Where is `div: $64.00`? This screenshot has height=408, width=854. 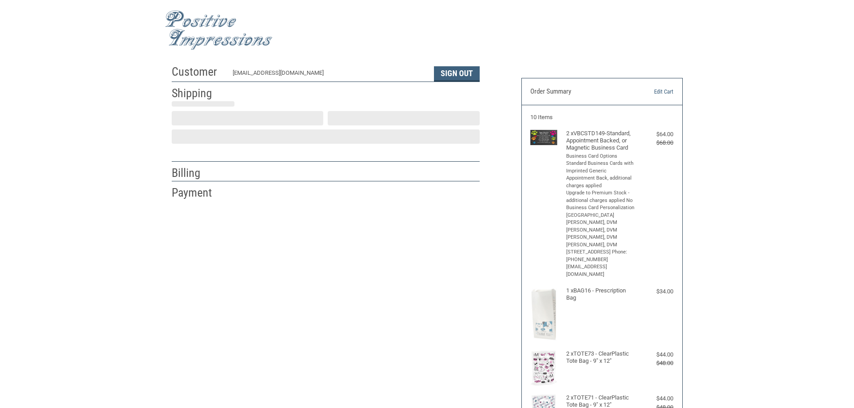 div: $64.00 is located at coordinates (655, 134).